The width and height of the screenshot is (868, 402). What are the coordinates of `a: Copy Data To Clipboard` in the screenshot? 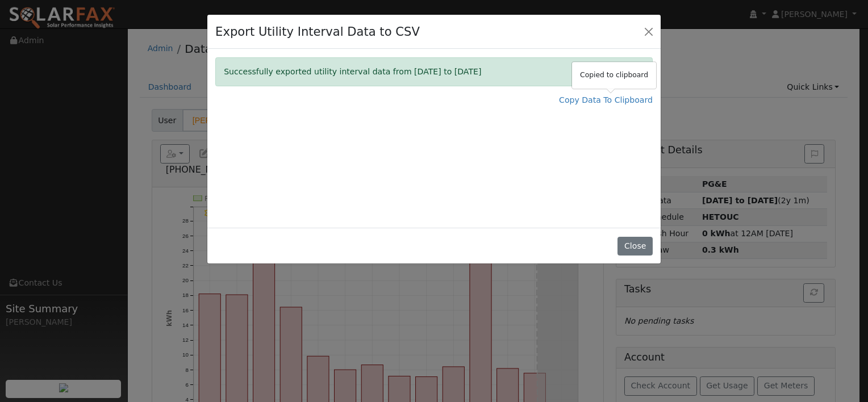 It's located at (605, 100).